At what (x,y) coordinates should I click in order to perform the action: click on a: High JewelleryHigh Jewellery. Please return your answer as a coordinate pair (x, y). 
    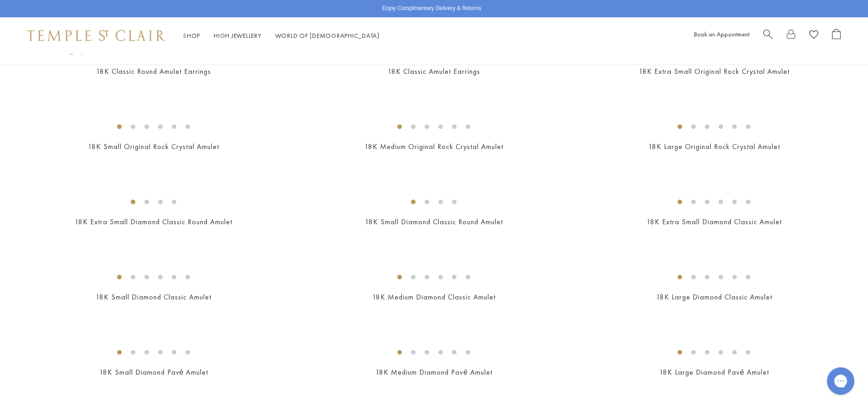
    Looking at the image, I should click on (238, 35).